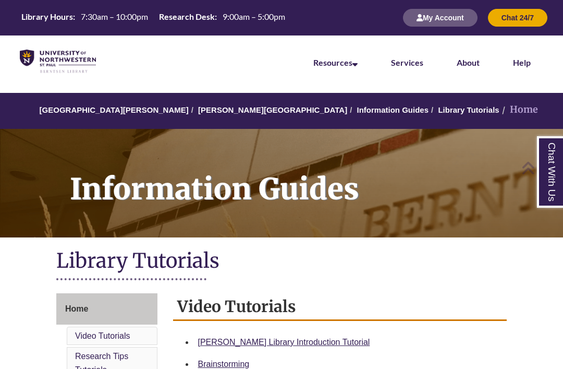  I want to click on a: Chat 24/7, so click(518, 17).